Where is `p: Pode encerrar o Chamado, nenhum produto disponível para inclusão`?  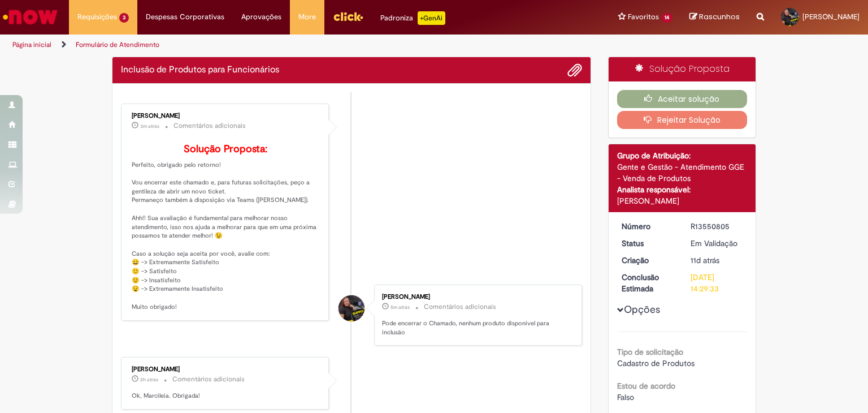
p: Pode encerrar o Chamado, nenhum produto disponível para inclusão is located at coordinates (476, 328).